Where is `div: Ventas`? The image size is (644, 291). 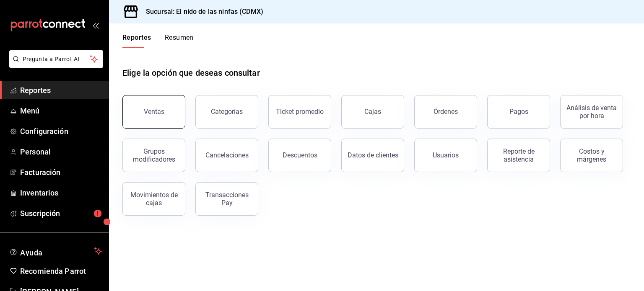 div: Ventas is located at coordinates (154, 111).